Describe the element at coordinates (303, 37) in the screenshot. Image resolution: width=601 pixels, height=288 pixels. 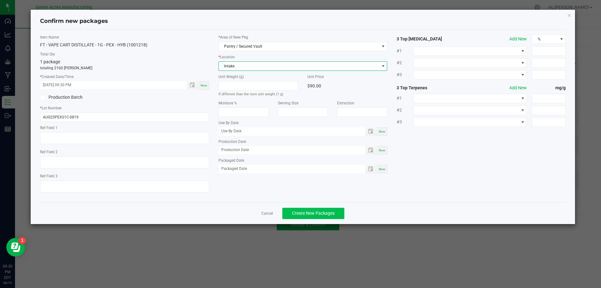
I see `label: Area of New Pkg` at that location.